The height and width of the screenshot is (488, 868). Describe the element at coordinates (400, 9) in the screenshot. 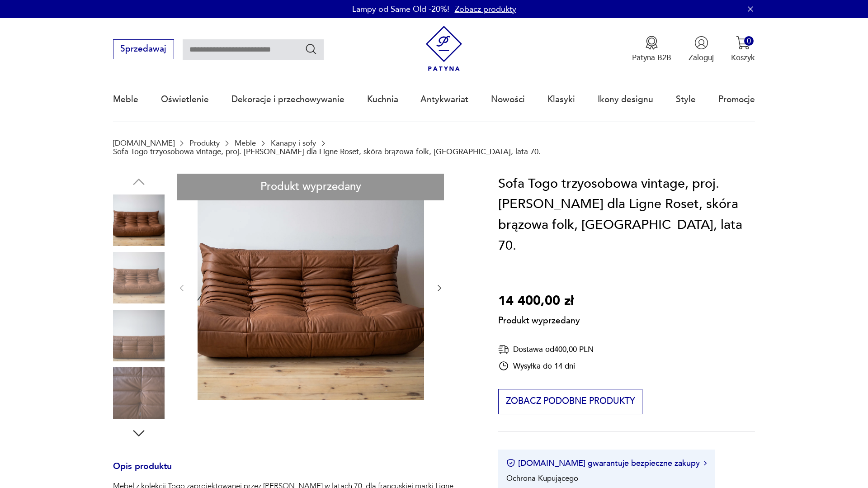

I see `p: Lampy od Same Old -20%!` at that location.